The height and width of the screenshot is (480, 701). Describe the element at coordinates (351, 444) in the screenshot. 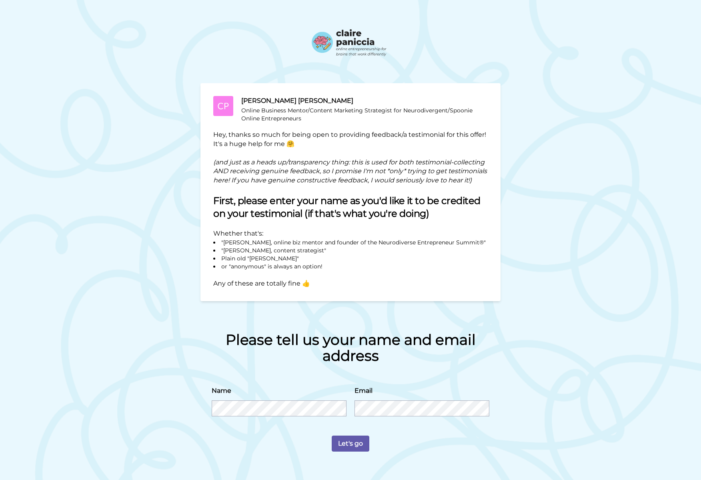

I see `button: Let's go` at that location.